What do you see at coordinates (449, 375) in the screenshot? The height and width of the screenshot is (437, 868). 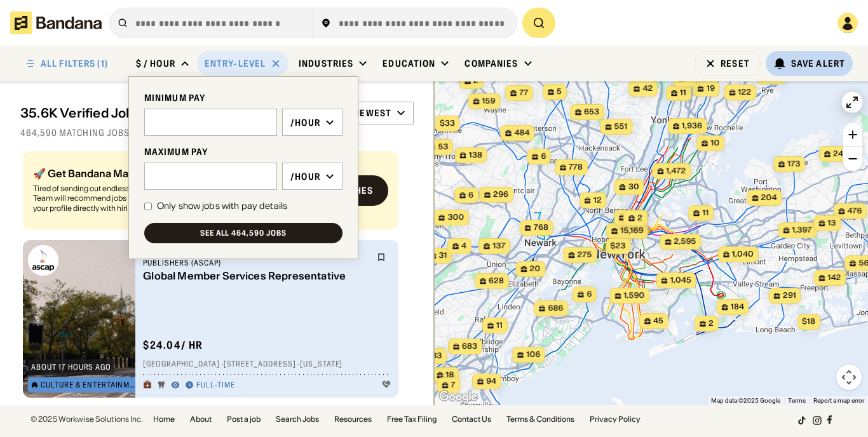 I see `span: 18` at bounding box center [449, 375].